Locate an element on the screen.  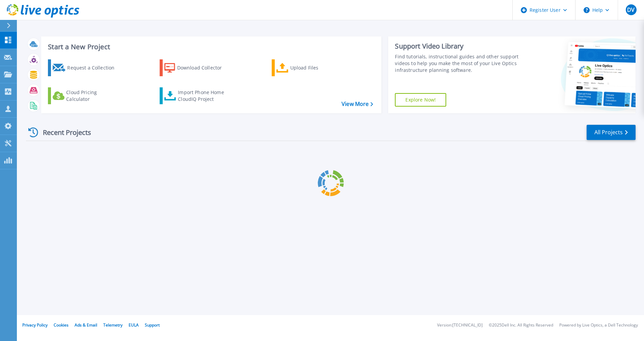
a: Privacy Policy is located at coordinates (35, 325).